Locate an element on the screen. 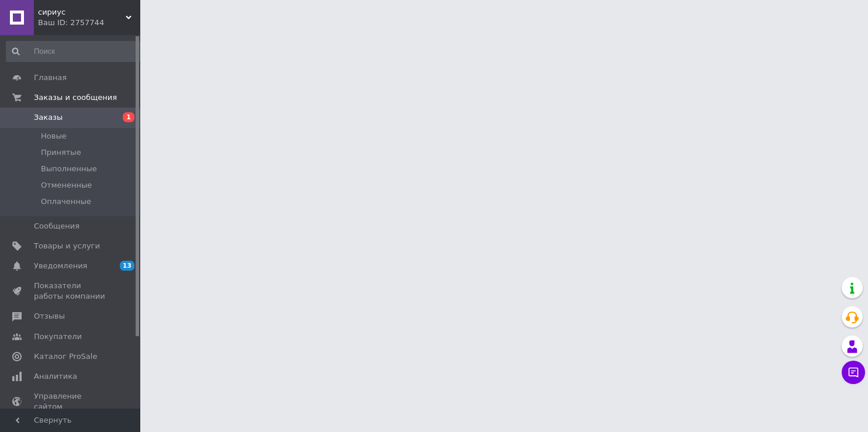 The width and height of the screenshot is (868, 432). span: Принятые is located at coordinates (61, 153).